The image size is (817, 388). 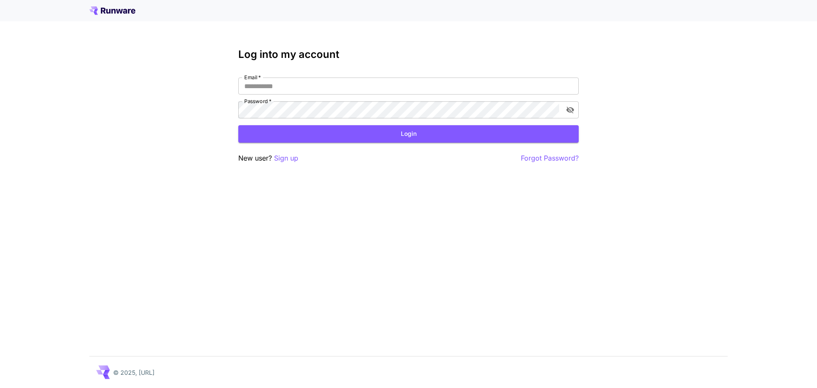 I want to click on label: Email, so click(x=252, y=77).